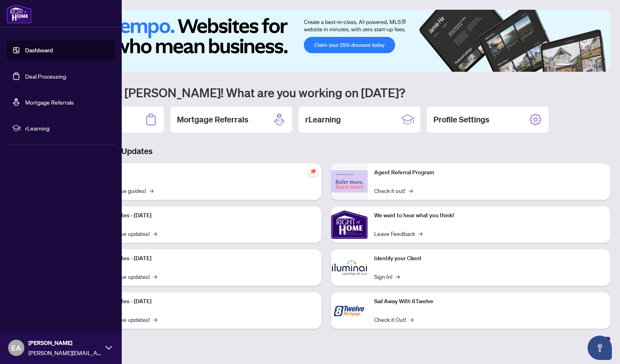  Describe the element at coordinates (394, 320) in the screenshot. I see `a: Check it Out!→` at that location.